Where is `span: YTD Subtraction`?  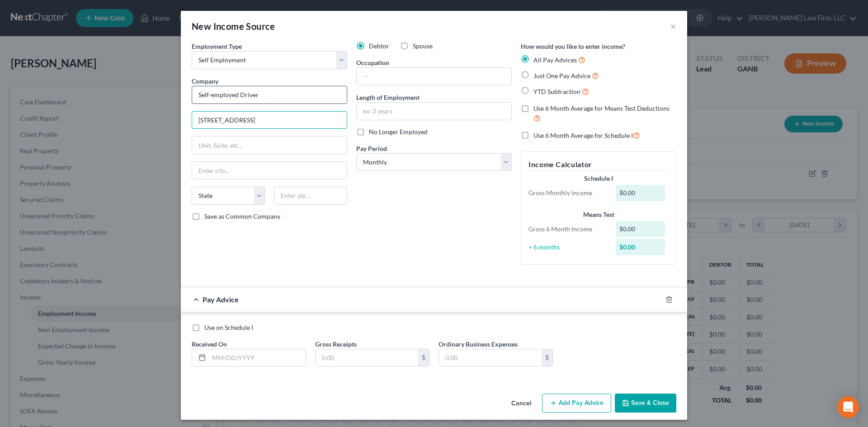
span: YTD Subtraction is located at coordinates (557, 91).